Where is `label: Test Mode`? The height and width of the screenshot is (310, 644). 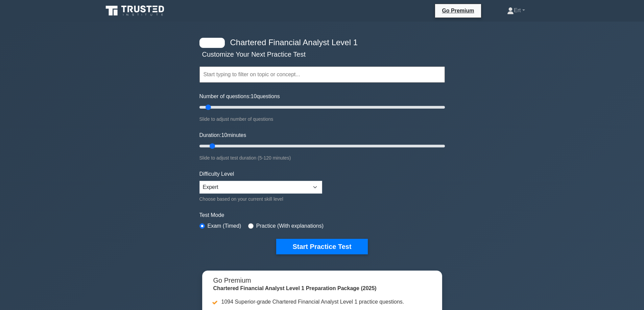
label: Test Mode is located at coordinates (322, 215).